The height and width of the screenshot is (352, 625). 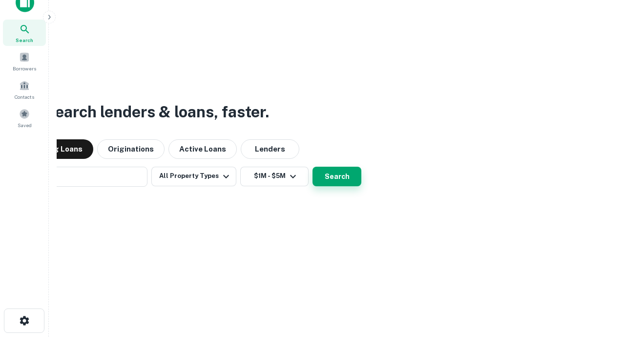 What do you see at coordinates (24, 97) in the screenshot?
I see `span: Contacts` at bounding box center [24, 97].